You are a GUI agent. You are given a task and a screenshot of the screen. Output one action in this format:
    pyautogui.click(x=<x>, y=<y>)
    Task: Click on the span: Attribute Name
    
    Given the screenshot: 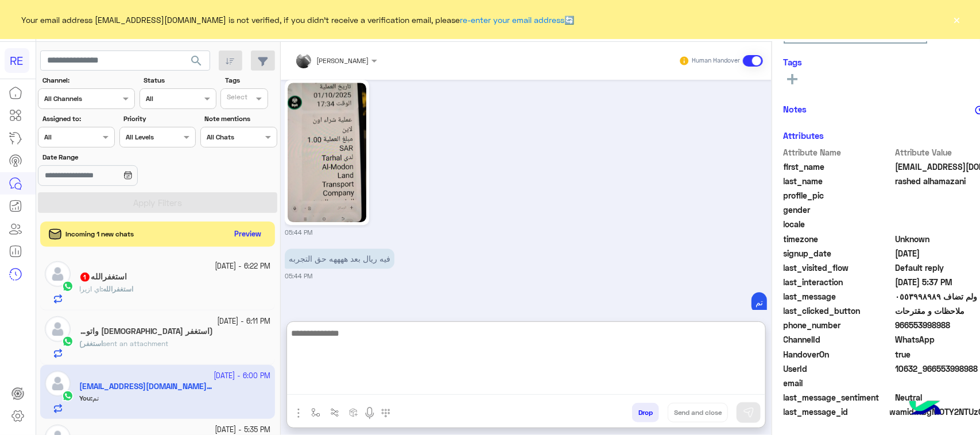 What is the action you would take?
    pyautogui.click(x=838, y=152)
    